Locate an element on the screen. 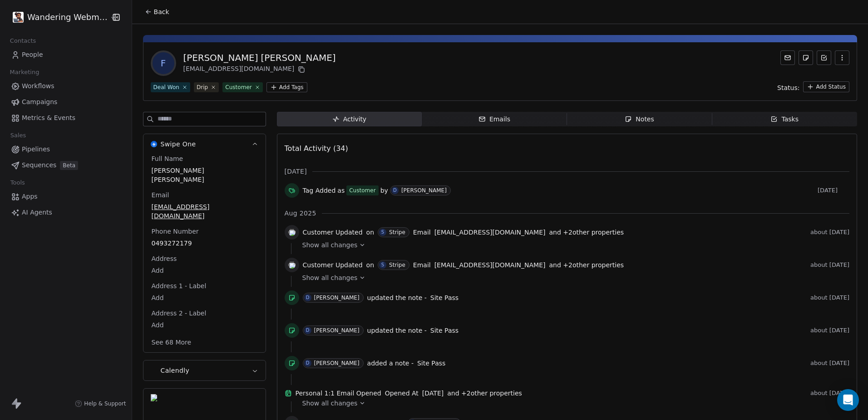 The image size is (868, 420). span: Status: is located at coordinates (789, 88).